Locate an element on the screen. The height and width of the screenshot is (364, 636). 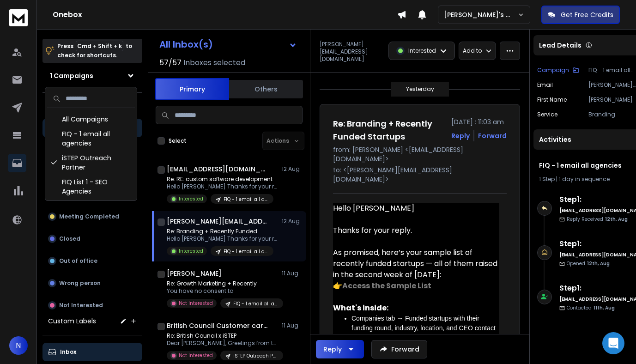
p: Out of office is located at coordinates (78, 261).